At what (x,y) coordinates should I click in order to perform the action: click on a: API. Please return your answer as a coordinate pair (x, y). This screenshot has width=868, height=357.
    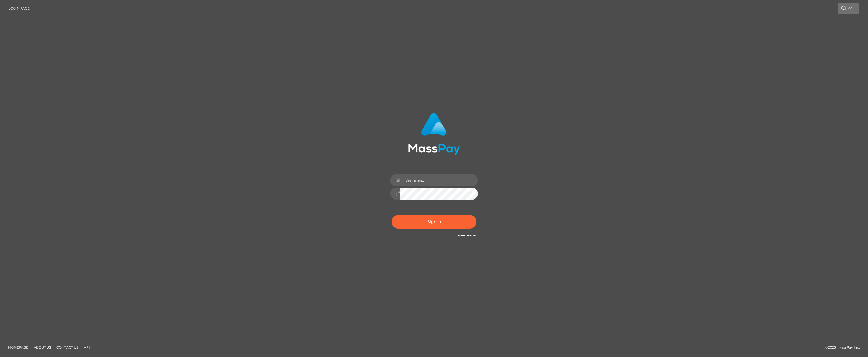
    Looking at the image, I should click on (87, 348).